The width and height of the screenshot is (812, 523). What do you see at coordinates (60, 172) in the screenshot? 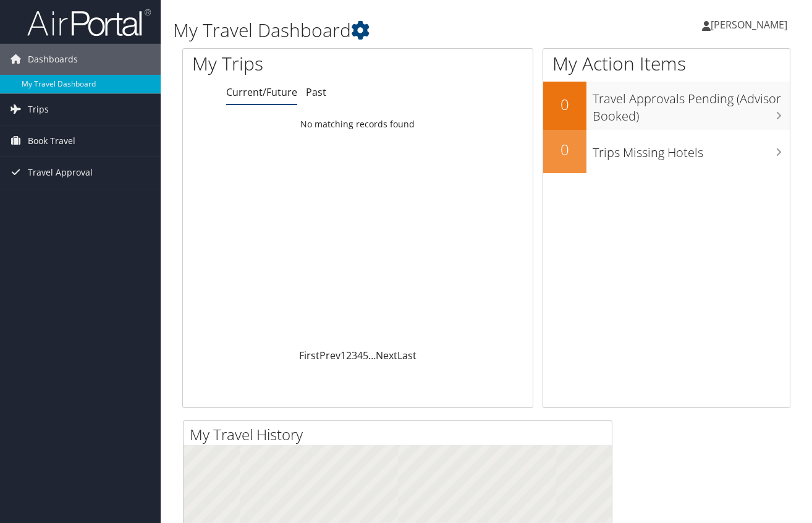
I see `span: Travel Approval` at bounding box center [60, 172].